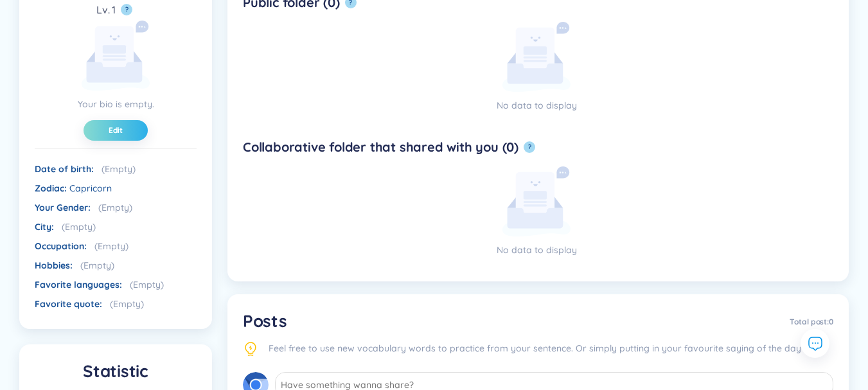  Describe the element at coordinates (165, 10) in the screenshot. I see `div: 1` at that location.